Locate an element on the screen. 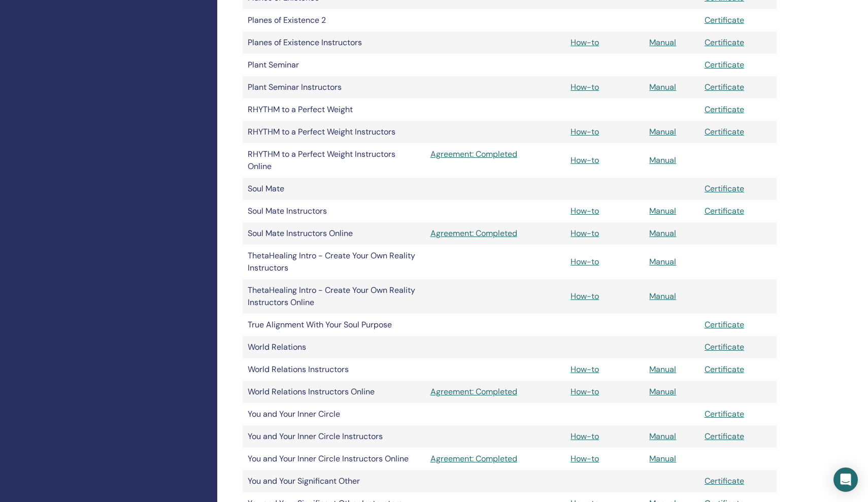 This screenshot has height=502, width=868. td: True Alignment With Your Soul Purpose is located at coordinates (334, 325).